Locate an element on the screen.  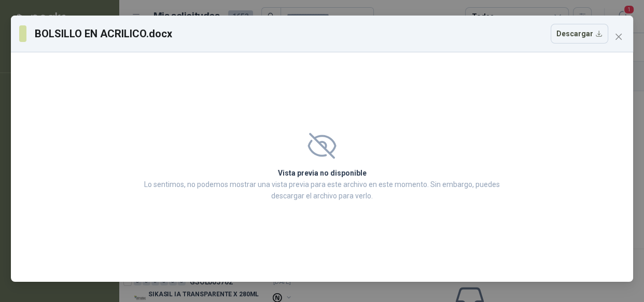
button: Close is located at coordinates (619, 37).